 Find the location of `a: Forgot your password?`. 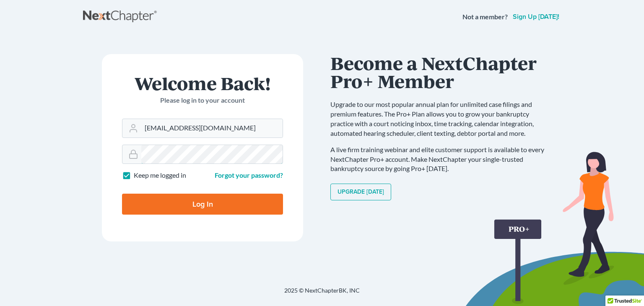

a: Forgot your password? is located at coordinates (249, 175).